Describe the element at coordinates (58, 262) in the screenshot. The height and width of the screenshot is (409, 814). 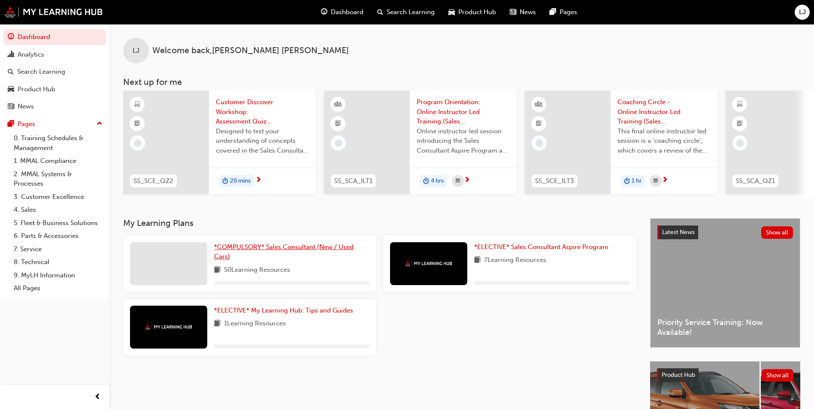
I see `a: 8. Technical` at that location.